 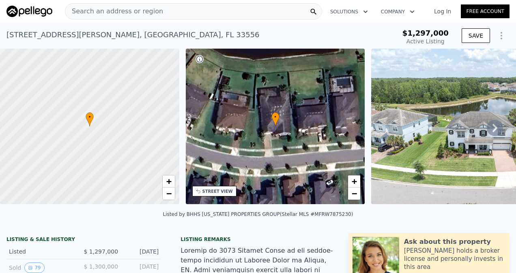 I want to click on button: View historical data, so click(x=34, y=268).